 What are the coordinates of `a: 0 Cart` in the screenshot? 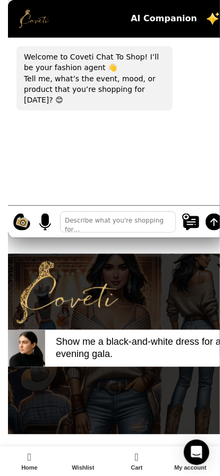 It's located at (136, 461).